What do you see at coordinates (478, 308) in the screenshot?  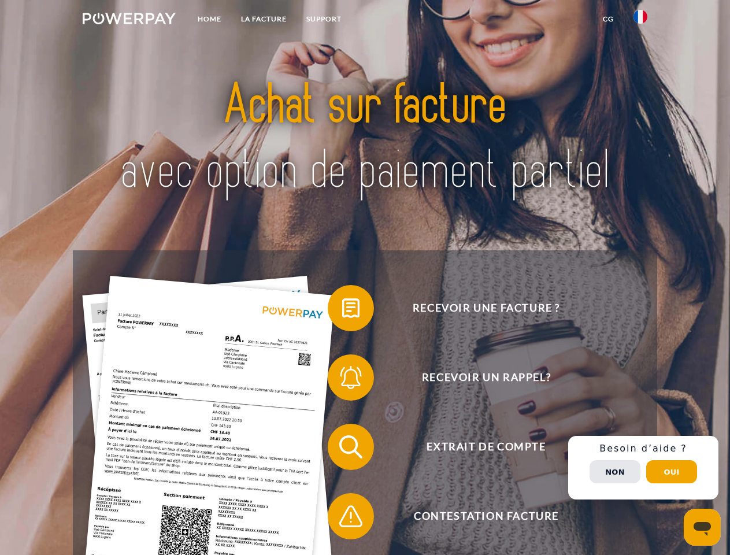 I see `a: Recevoir une facture ?` at bounding box center [478, 308].